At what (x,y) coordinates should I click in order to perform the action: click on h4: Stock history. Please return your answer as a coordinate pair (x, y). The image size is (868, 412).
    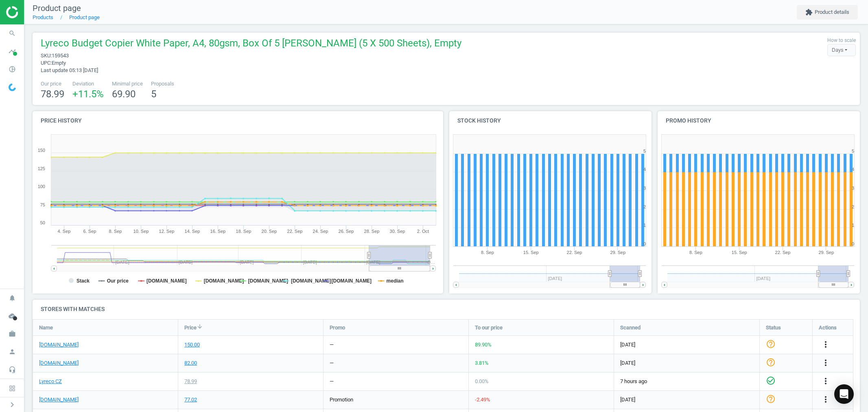
    Looking at the image, I should click on (550, 121).